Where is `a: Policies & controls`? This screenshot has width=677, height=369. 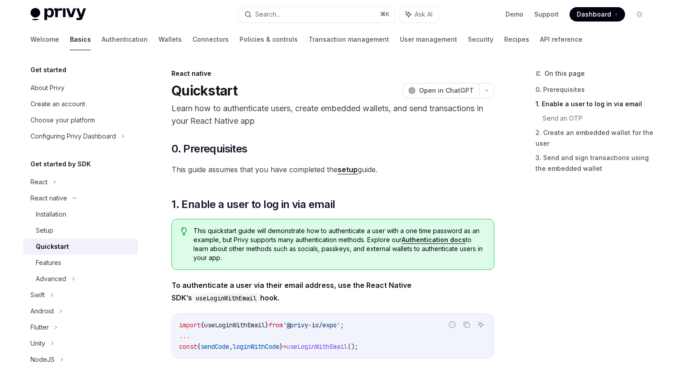 a: Policies & controls is located at coordinates (269, 39).